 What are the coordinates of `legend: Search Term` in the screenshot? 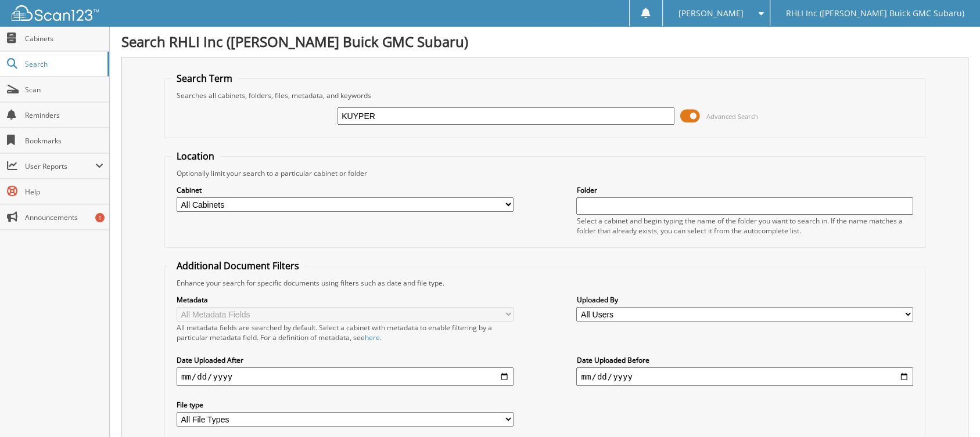 It's located at (205, 79).